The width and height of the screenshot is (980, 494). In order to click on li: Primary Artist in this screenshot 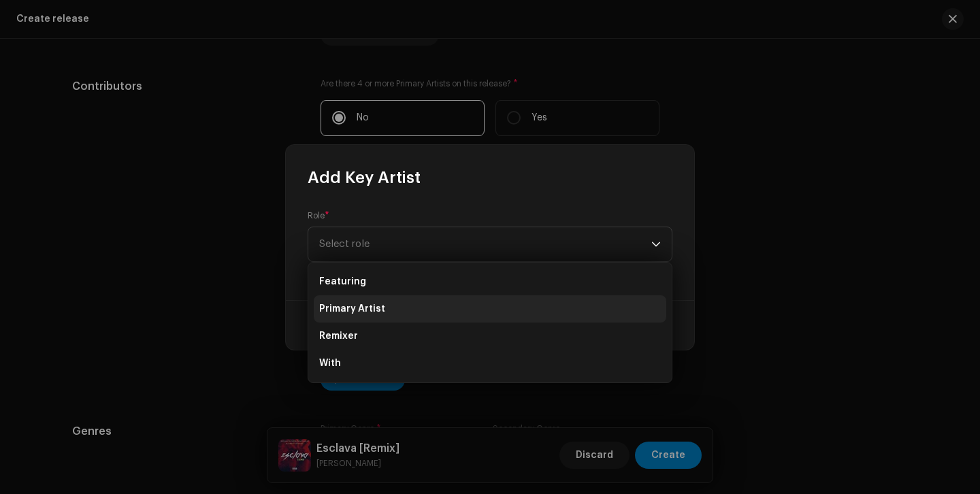, I will do `click(490, 309)`.